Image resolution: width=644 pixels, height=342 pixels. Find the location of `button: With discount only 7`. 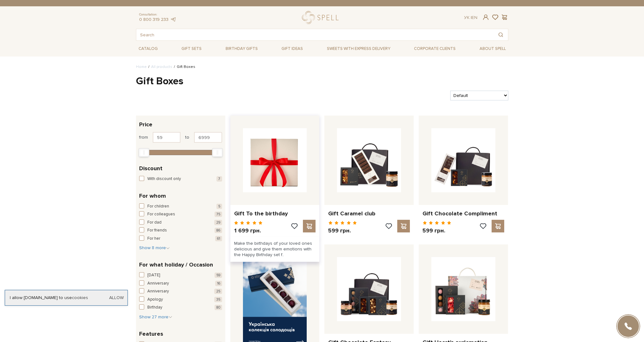

button: With discount only 7 is located at coordinates (180, 179).